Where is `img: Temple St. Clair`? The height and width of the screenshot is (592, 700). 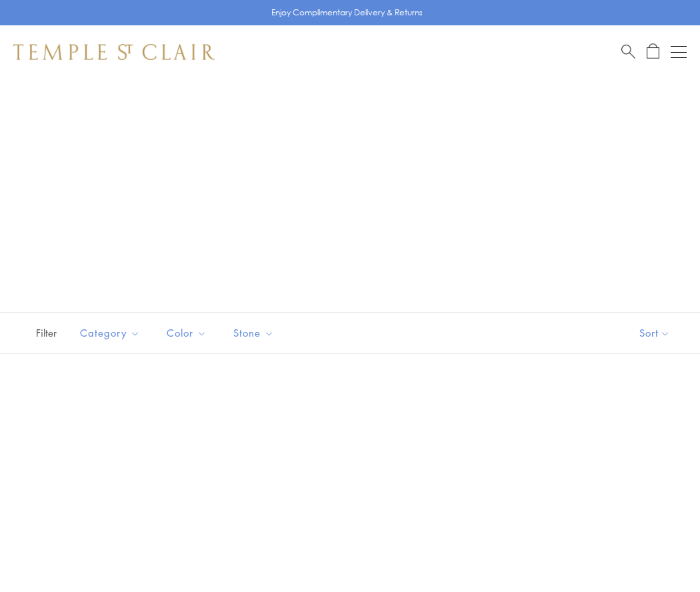 img: Temple St. Clair is located at coordinates (114, 52).